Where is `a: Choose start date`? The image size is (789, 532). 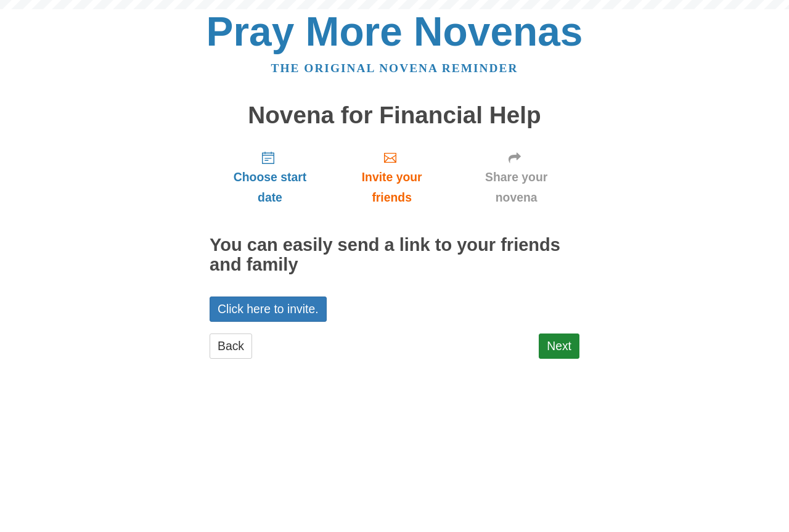
a: Choose start date is located at coordinates (270, 177).